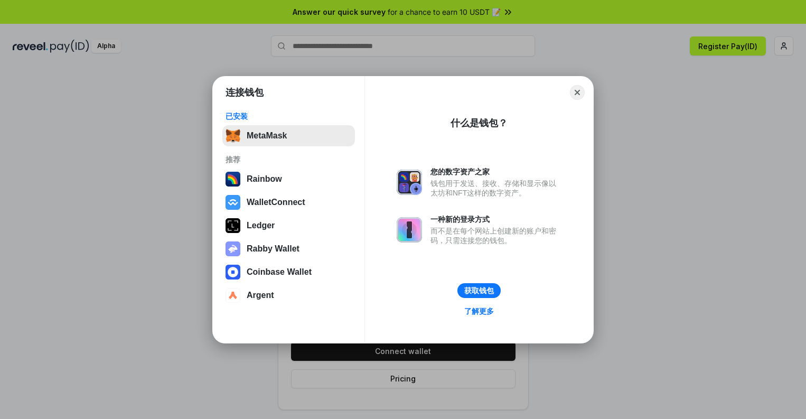  What do you see at coordinates (264, 179) in the screenshot?
I see `div: Rainbow` at bounding box center [264, 179].